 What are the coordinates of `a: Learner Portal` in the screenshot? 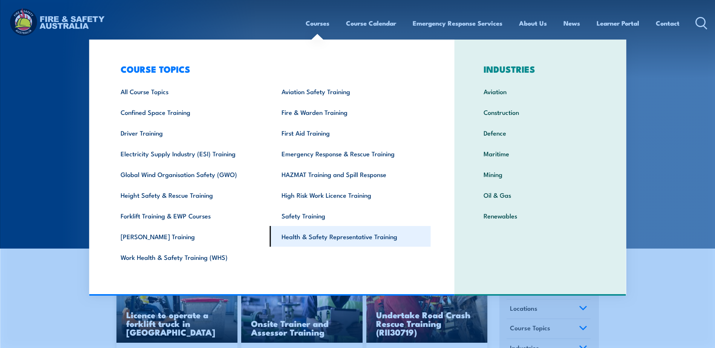 It's located at (618, 23).